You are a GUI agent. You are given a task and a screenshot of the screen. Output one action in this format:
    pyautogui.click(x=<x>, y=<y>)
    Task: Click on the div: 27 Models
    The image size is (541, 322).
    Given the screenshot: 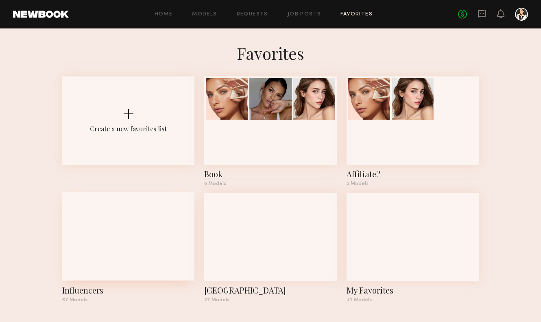 What is the action you would take?
    pyautogui.click(x=270, y=300)
    